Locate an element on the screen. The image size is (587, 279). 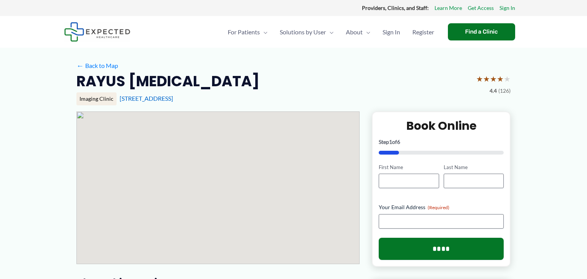
nav: Primary Site Navigation is located at coordinates (331, 32).